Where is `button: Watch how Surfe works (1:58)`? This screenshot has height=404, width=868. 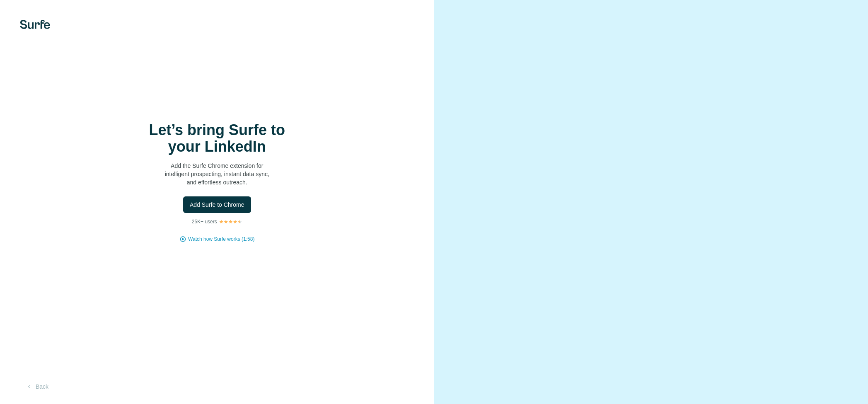 button: Watch how Surfe works (1:58) is located at coordinates (221, 239).